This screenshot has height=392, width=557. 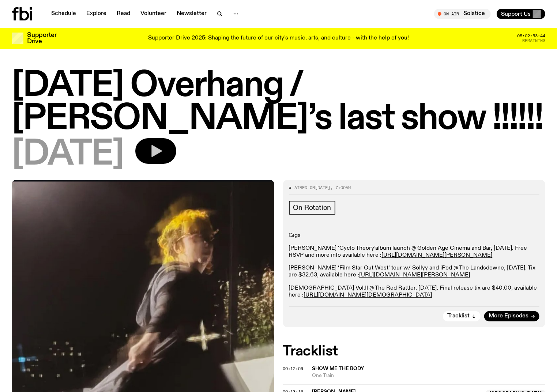 What do you see at coordinates (153, 14) in the screenshot?
I see `a: Volunteer` at bounding box center [153, 14].